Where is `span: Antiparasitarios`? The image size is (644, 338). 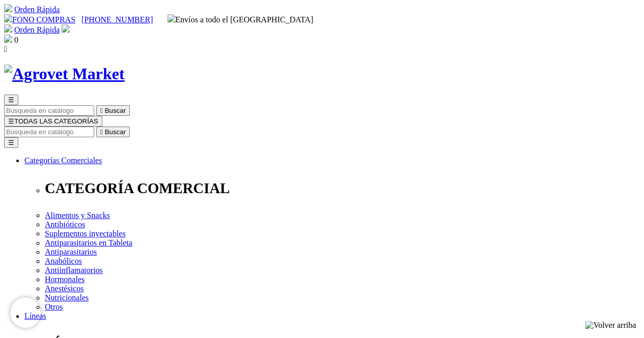
span: Antiparasitarios is located at coordinates (71, 252).